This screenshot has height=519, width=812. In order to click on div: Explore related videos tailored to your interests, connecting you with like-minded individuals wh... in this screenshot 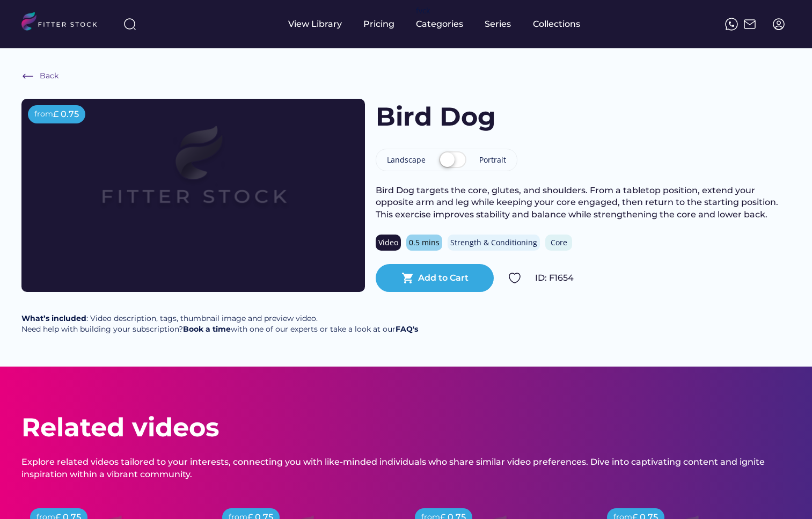, I will do `click(406, 468)`.